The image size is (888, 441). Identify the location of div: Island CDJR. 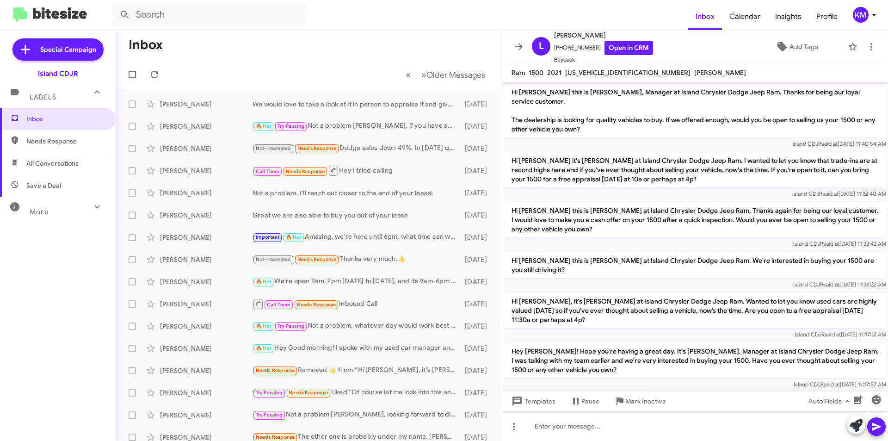
(58, 74).